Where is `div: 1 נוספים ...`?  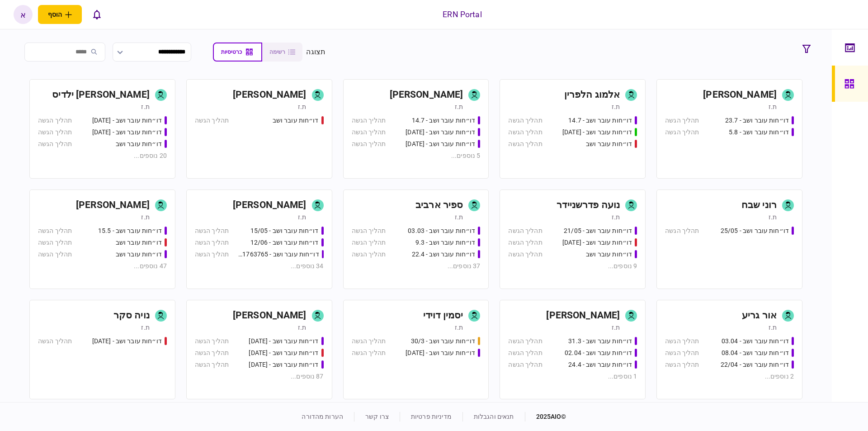 div: 1 נוספים ... is located at coordinates (573, 376).